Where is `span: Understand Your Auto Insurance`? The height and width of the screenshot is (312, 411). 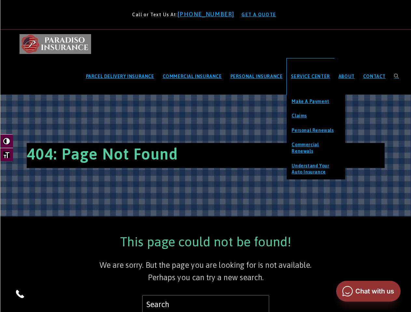
span: Understand Your Auto Insurance is located at coordinates (310, 169).